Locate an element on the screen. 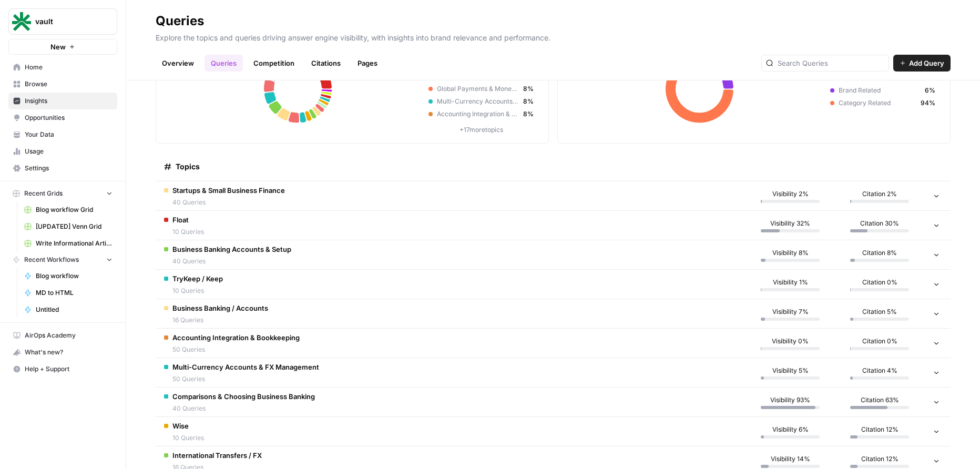 The width and height of the screenshot is (980, 469). span: Brand Related is located at coordinates (880, 90).